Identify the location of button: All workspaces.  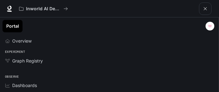
(43, 9).